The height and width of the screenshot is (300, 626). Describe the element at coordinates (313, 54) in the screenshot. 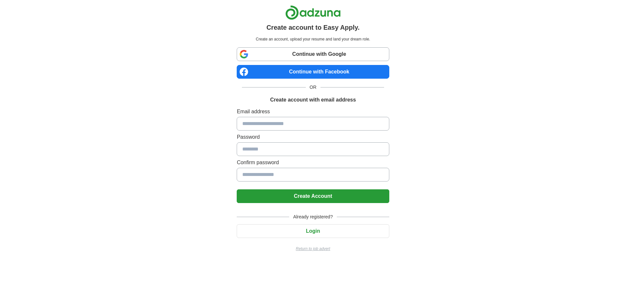

I see `a: Continue with Google` at that location.